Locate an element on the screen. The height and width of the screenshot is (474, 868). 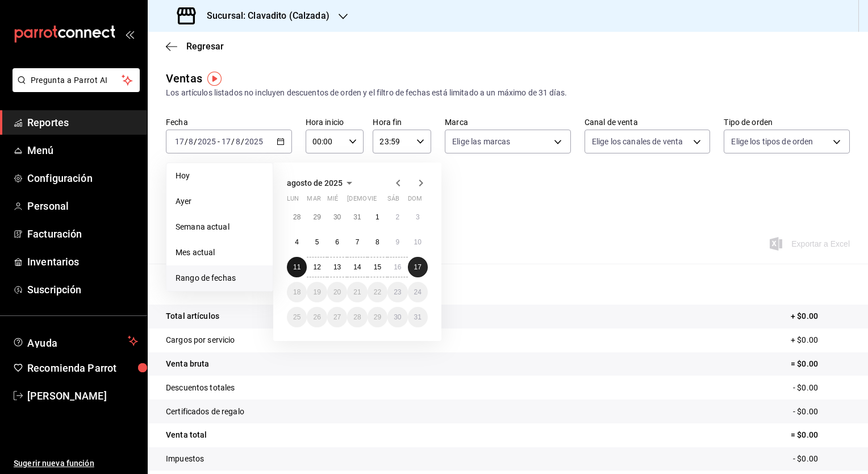
abbr: 14 de agosto de 2025 is located at coordinates (356, 267).